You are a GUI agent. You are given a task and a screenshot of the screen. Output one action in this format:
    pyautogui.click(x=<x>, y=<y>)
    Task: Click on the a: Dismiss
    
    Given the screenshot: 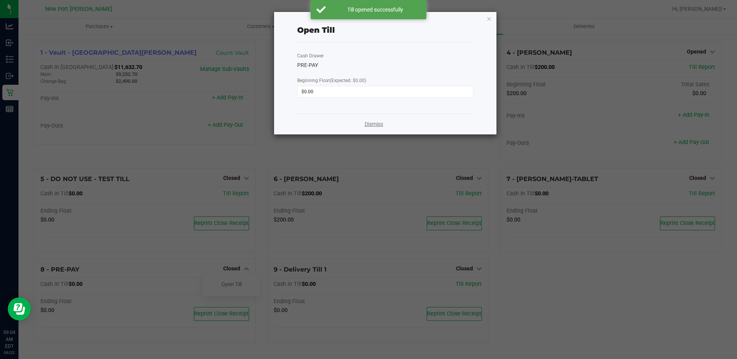 What is the action you would take?
    pyautogui.click(x=374, y=124)
    